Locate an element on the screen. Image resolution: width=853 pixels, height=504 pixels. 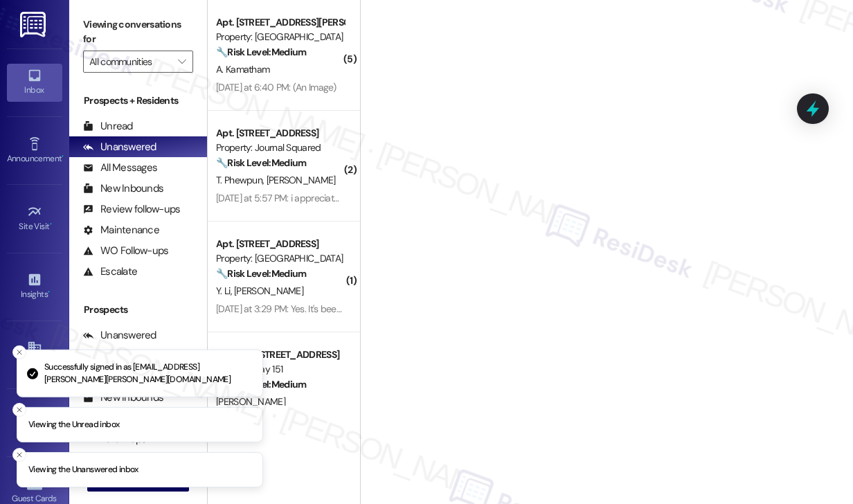
div: Escalate is located at coordinates (110, 271).